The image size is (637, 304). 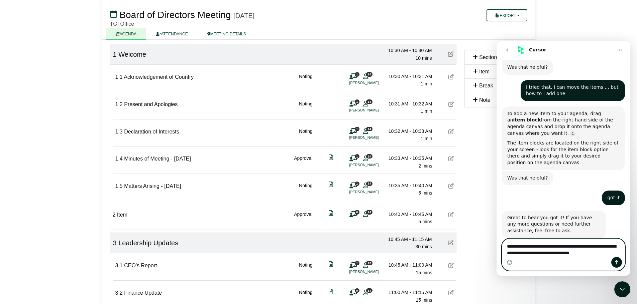 What do you see at coordinates (409, 77) in the screenshot?
I see `div: 10:30 AM - 10:31 AM` at bounding box center [409, 77].